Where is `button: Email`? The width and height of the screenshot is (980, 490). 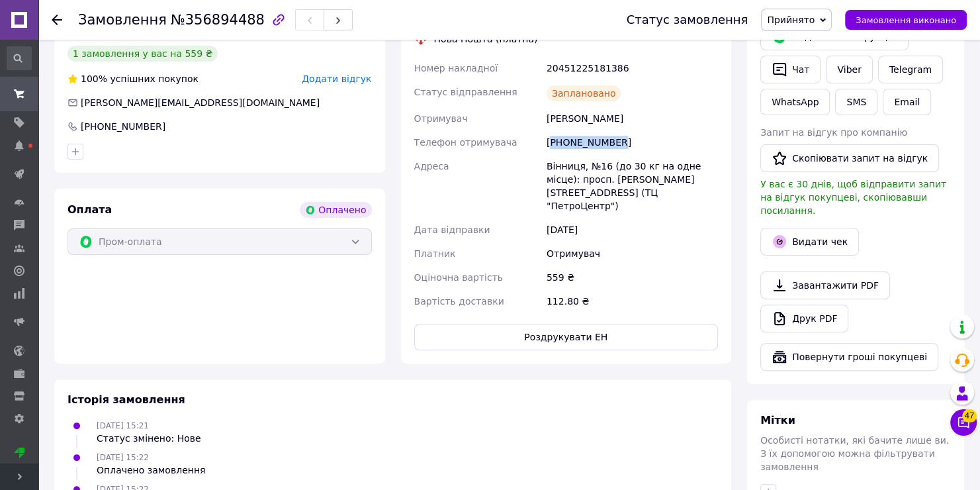 button: Email is located at coordinates (906, 102).